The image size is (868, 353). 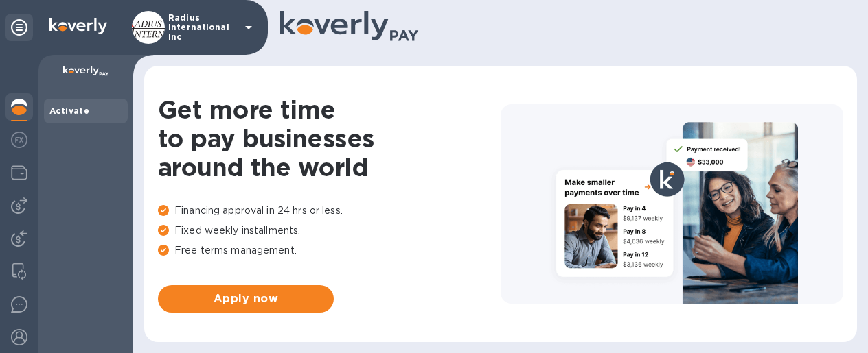 I want to click on img: Foreign exchange, so click(x=19, y=140).